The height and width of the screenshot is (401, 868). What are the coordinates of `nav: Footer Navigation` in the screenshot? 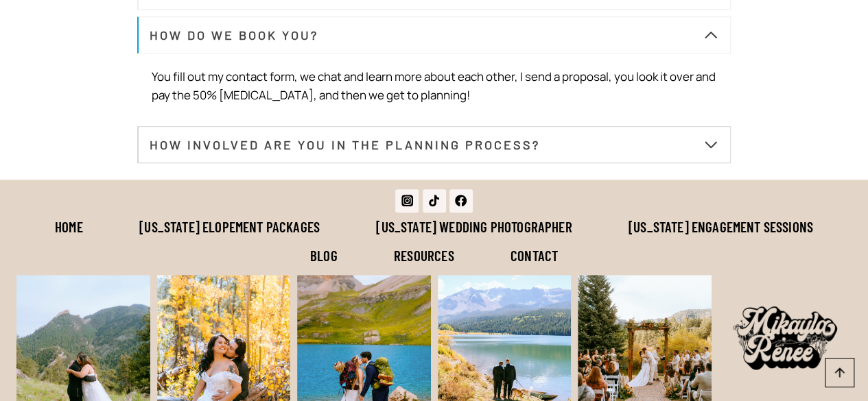 It's located at (434, 241).